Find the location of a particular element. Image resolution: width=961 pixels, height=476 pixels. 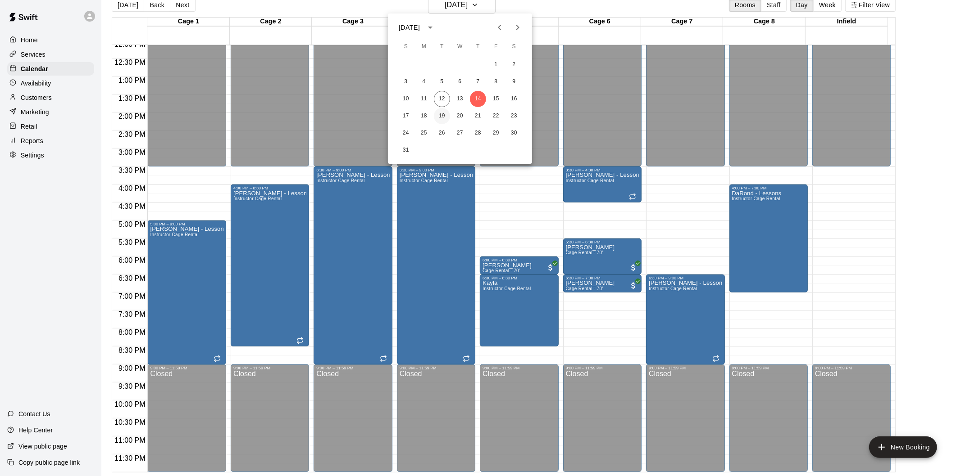

button: 3 is located at coordinates (406, 82).